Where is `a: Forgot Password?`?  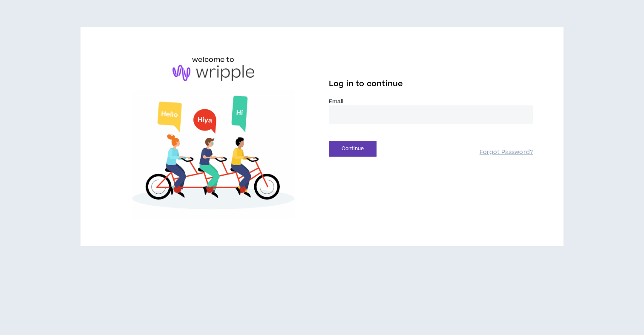
a: Forgot Password? is located at coordinates (506, 152).